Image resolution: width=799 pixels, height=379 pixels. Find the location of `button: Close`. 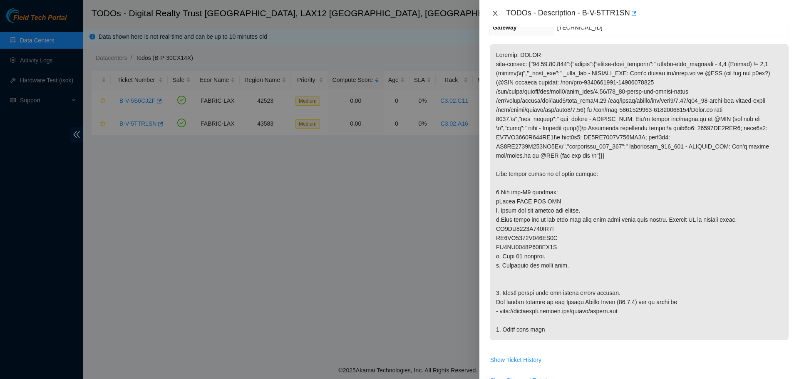

button: Close is located at coordinates (495, 13).